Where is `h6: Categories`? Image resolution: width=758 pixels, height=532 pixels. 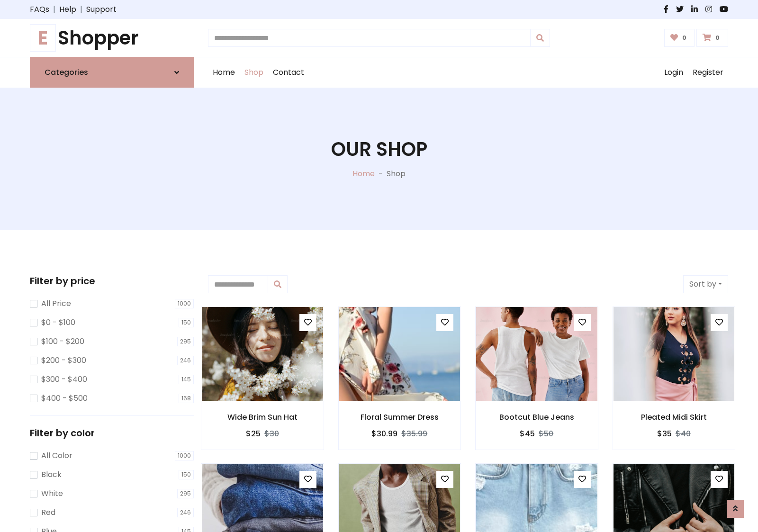 h6: Categories is located at coordinates (66, 72).